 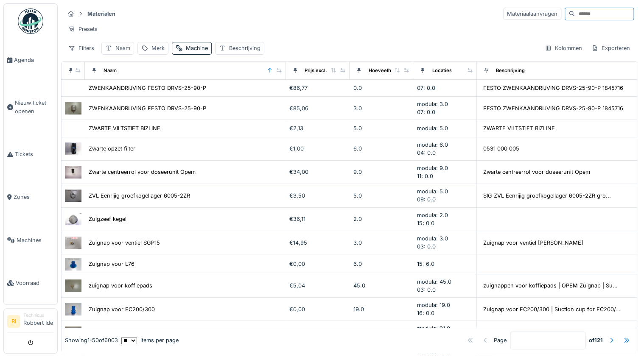 What do you see at coordinates (83, 29) in the screenshot?
I see `div: Presets` at bounding box center [83, 29].